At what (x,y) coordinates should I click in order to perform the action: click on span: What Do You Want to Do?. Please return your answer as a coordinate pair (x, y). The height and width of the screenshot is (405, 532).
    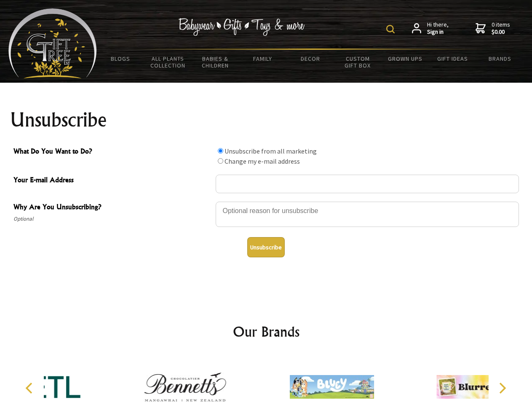
    Looking at the image, I should click on (113, 152).